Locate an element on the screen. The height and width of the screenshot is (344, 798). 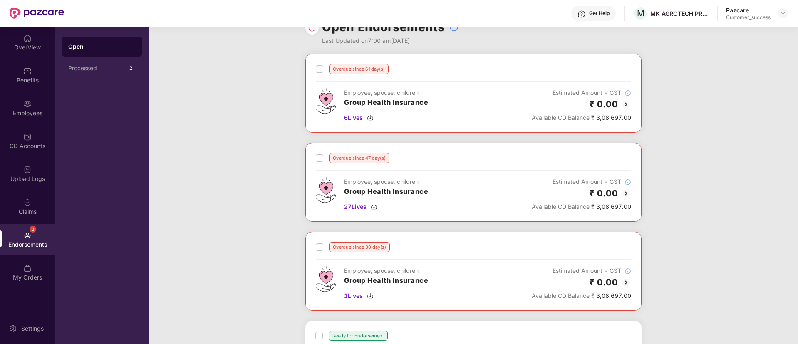
div: Ready for Endorsement is located at coordinates (358, 336).